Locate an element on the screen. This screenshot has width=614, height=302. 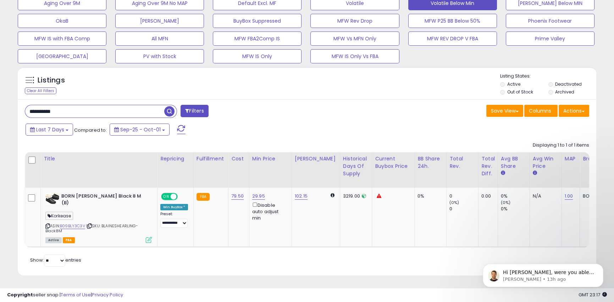
label: Archived is located at coordinates (565, 92).